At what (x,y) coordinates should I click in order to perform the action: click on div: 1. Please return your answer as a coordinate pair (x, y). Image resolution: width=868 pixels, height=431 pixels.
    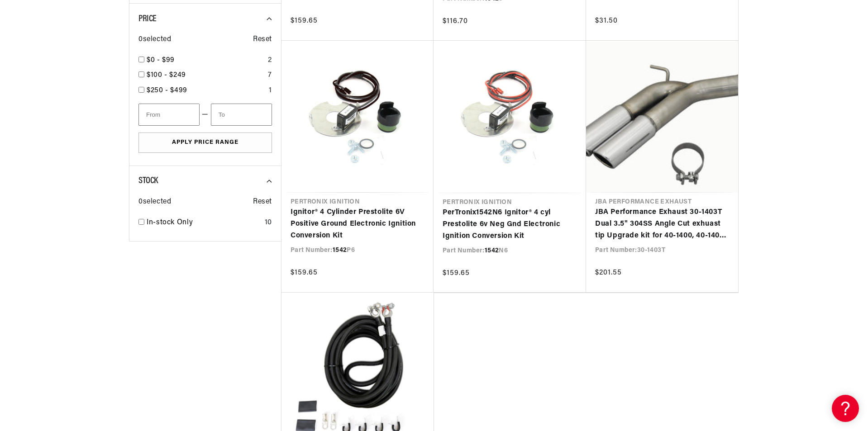
    Looking at the image, I should click on (270, 91).